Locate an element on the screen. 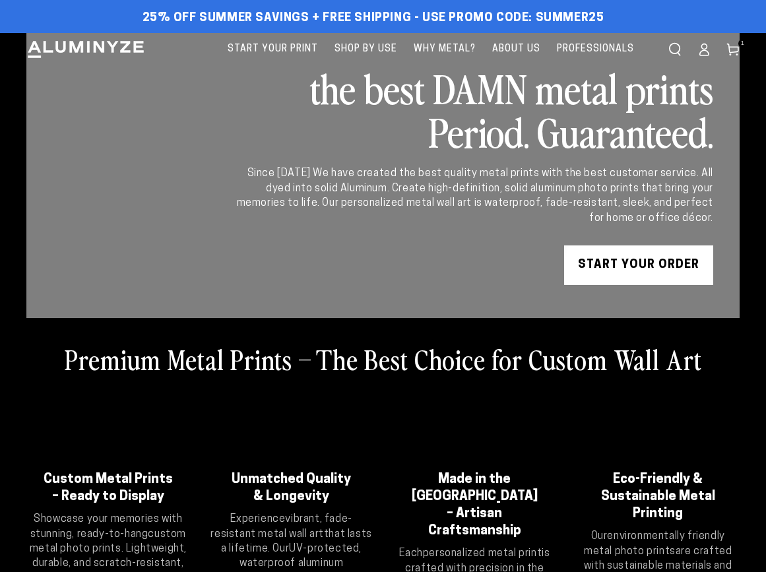 This screenshot has width=766, height=572. span: 25% off Summer Savings + Free Shipping - Use Promo Code: SUMMER25 is located at coordinates (373, 18).